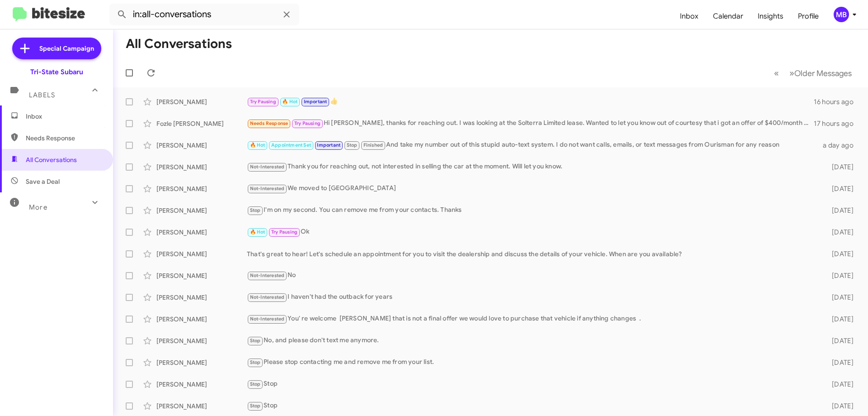  What do you see at coordinates (837, 102) in the screenshot?
I see `div: 16 hours ago` at bounding box center [837, 102].